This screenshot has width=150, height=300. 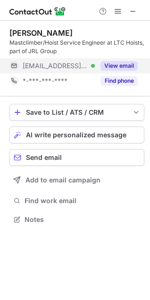 I want to click on div: Save to List / ATS / CRM, so click(x=77, y=112).